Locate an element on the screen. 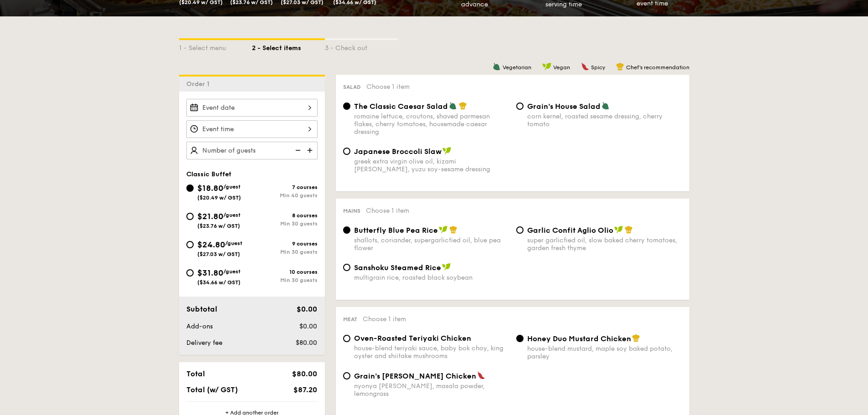  input: Number of guests is located at coordinates (252, 151).